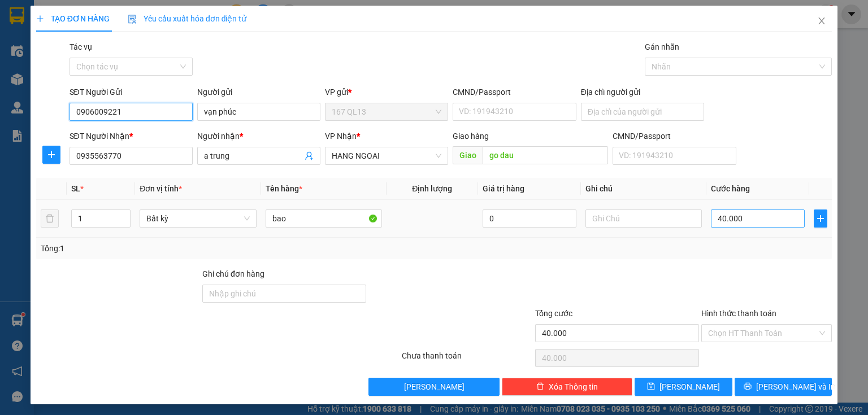  Describe the element at coordinates (573, 387) in the screenshot. I see `span: Xóa Thông tin` at that location.